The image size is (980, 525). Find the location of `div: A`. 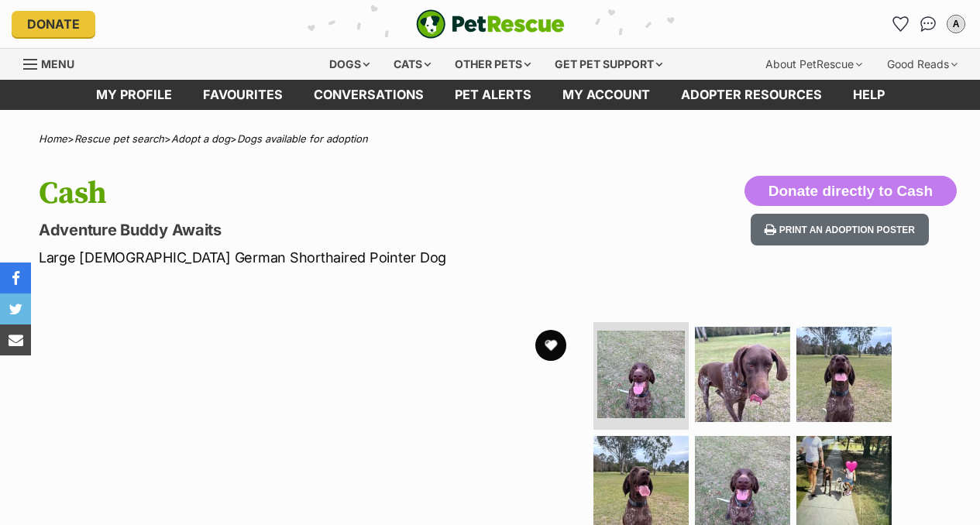

div: A is located at coordinates (956, 24).